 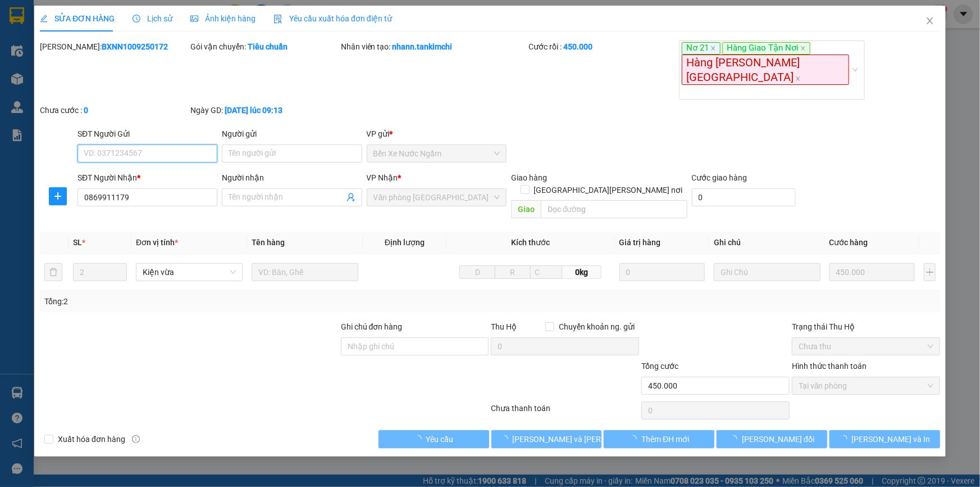 What do you see at coordinates (436, 153) in the screenshot?
I see `span: Bến Xe Nước Ngầm` at bounding box center [436, 153].